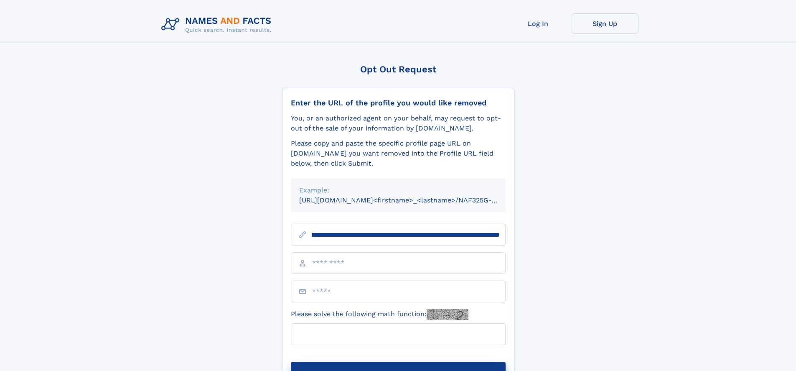 The image size is (796, 371). Describe the element at coordinates (398, 69) in the screenshot. I see `div: Opt Out Request` at that location.